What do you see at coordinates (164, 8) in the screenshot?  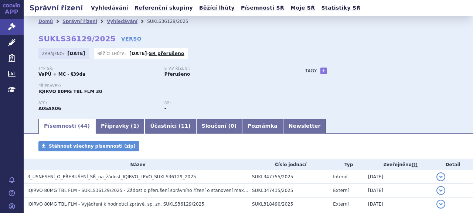 I see `a: Referenční skupiny` at bounding box center [164, 8].